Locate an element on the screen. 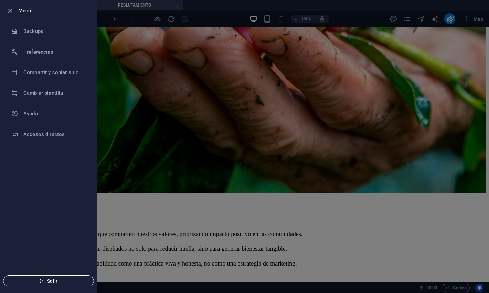 Image resolution: width=489 pixels, height=293 pixels. h6: Ayuda is located at coordinates (55, 114).